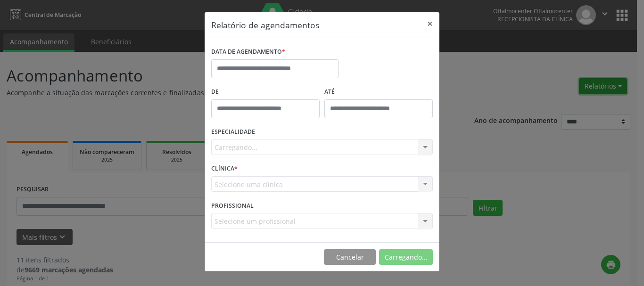  I want to click on button: Cancelar, so click(350, 258).